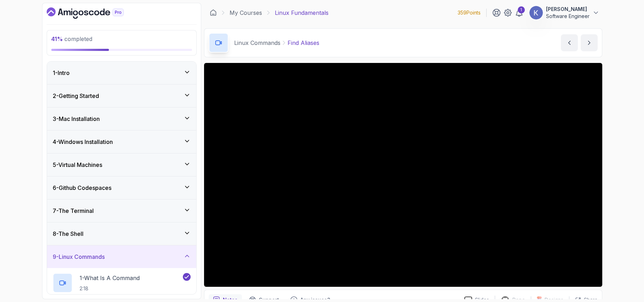 The width and height of the screenshot is (644, 302). Describe the element at coordinates (246, 13) in the screenshot. I see `a: My Courses` at that location.